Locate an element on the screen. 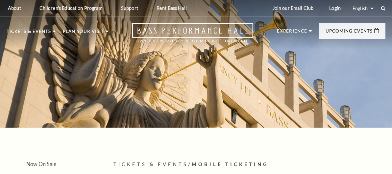 This screenshot has height=174, width=392. span: Mobile Ticketing is located at coordinates (230, 164).